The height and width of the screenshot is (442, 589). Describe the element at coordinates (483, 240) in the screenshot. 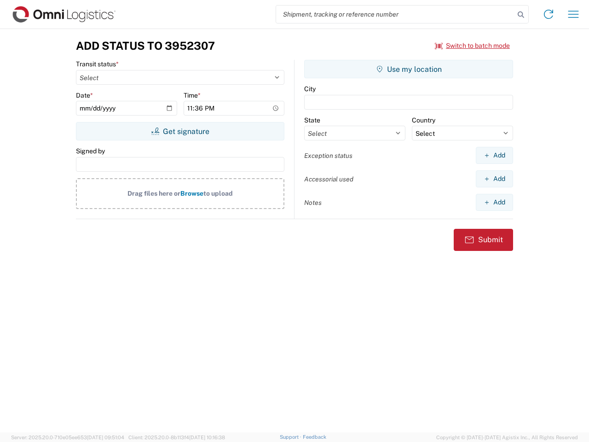

I see `button: Submit` at that location.